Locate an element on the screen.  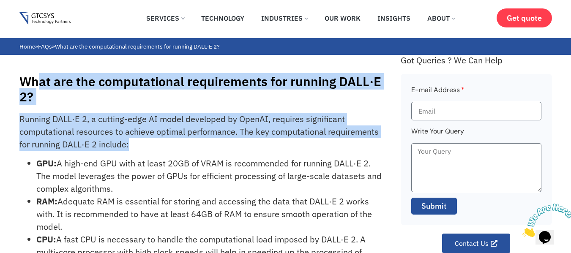
a: About is located at coordinates (441, 18).